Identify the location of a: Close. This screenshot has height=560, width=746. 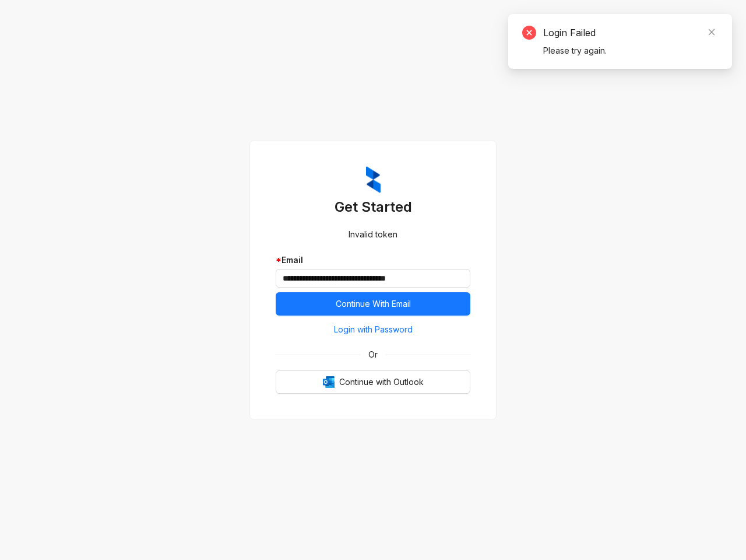
(712, 32).